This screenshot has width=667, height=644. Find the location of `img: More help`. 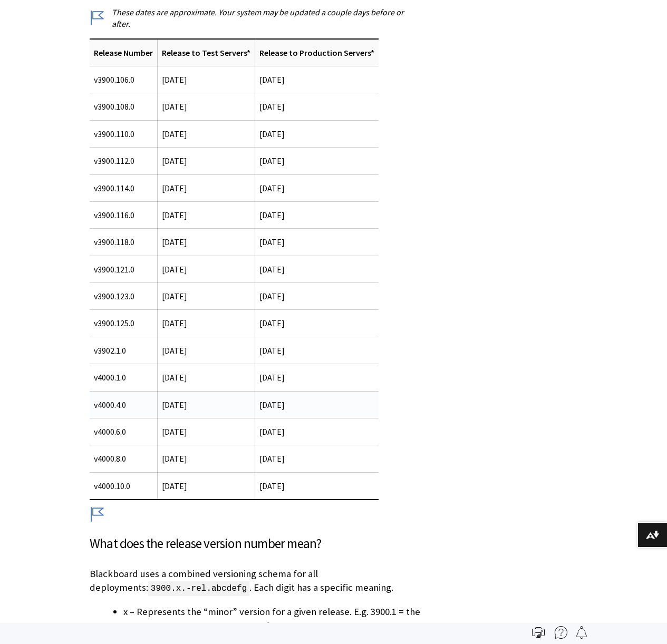

img: More help is located at coordinates (561, 632).